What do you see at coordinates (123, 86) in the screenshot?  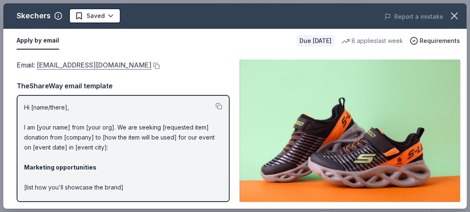 I see `div: TheShareWay email template` at bounding box center [123, 86].